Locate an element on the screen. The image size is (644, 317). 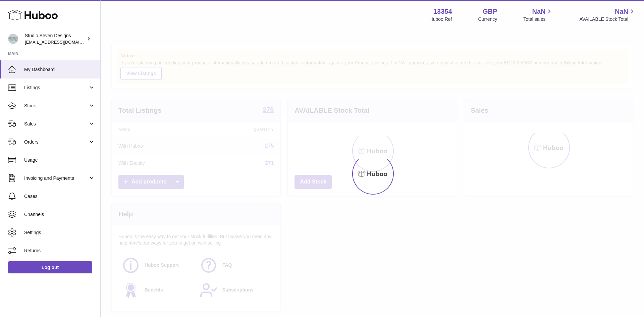
div: Huboo Ref is located at coordinates (441, 19).